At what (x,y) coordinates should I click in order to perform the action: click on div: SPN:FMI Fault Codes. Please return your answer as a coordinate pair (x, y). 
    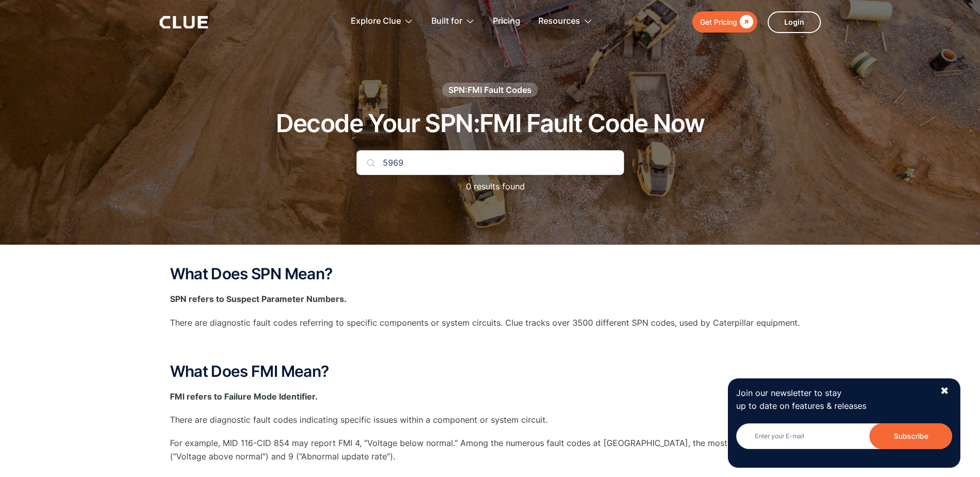
    Looking at the image, I should click on (489, 90).